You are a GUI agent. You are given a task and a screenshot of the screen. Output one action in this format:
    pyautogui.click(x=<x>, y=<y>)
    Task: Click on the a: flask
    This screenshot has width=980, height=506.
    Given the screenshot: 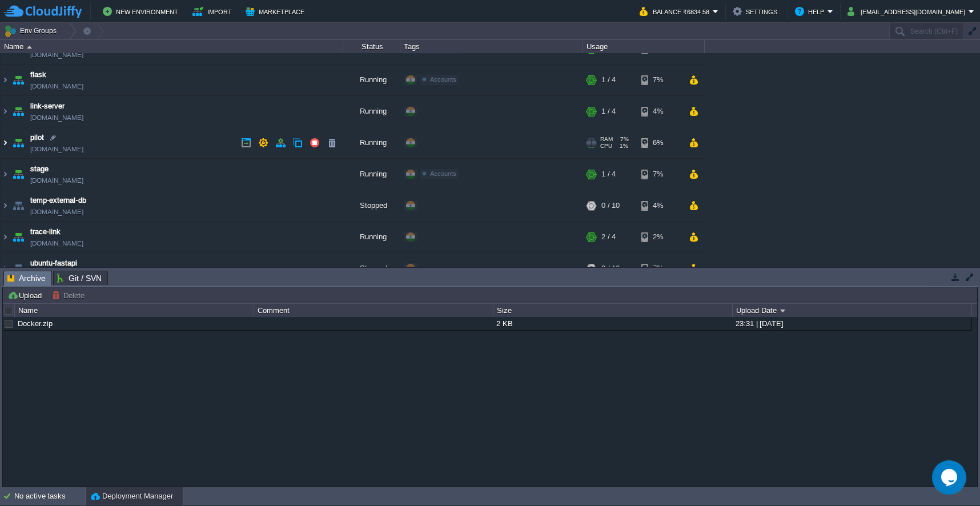 What is the action you would take?
    pyautogui.click(x=38, y=74)
    